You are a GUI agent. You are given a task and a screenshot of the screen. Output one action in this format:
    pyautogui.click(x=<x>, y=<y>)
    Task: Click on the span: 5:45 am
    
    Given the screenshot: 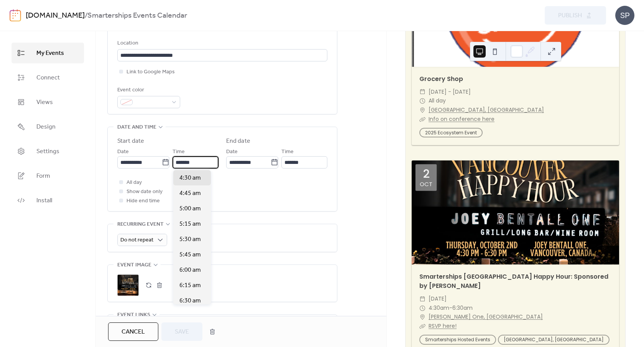 What is the action you would take?
    pyautogui.click(x=190, y=255)
    